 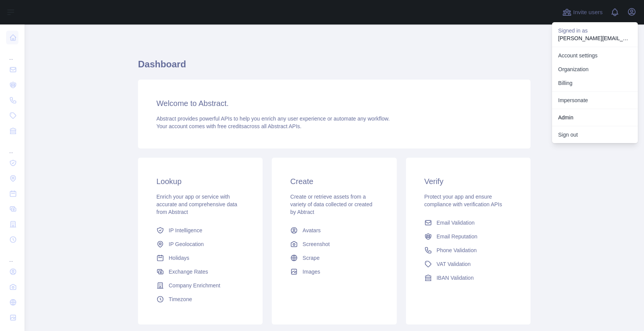 I want to click on span: IP Geolocation, so click(x=186, y=245).